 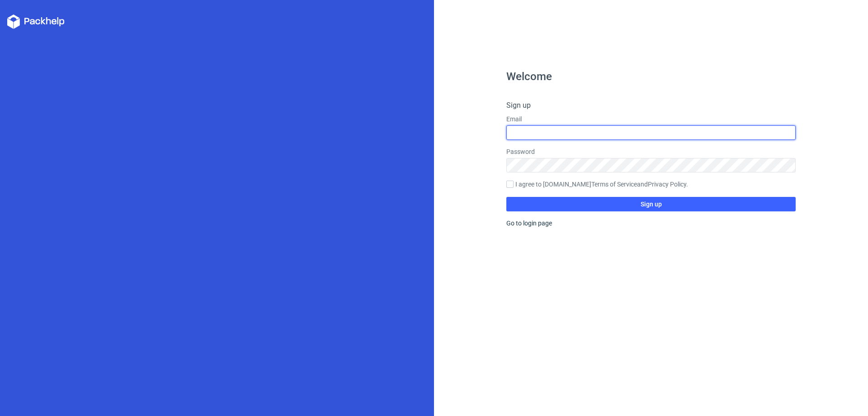 I want to click on h1: Welcome, so click(x=651, y=76).